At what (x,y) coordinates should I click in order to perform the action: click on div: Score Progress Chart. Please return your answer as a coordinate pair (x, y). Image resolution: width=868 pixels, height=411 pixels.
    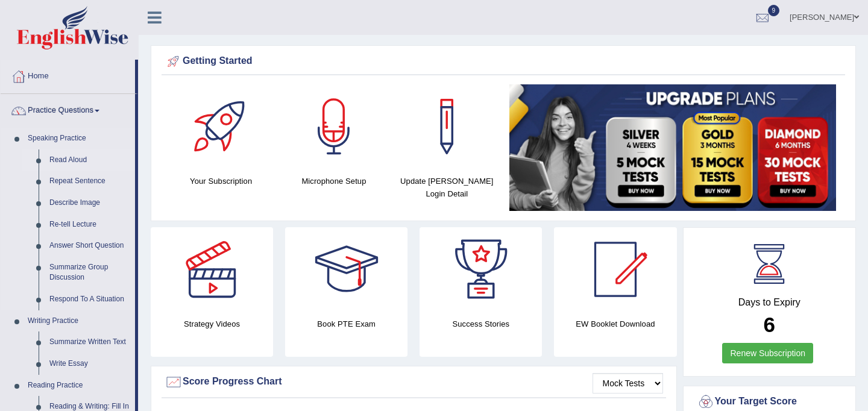
    Looking at the image, I should click on (414, 382).